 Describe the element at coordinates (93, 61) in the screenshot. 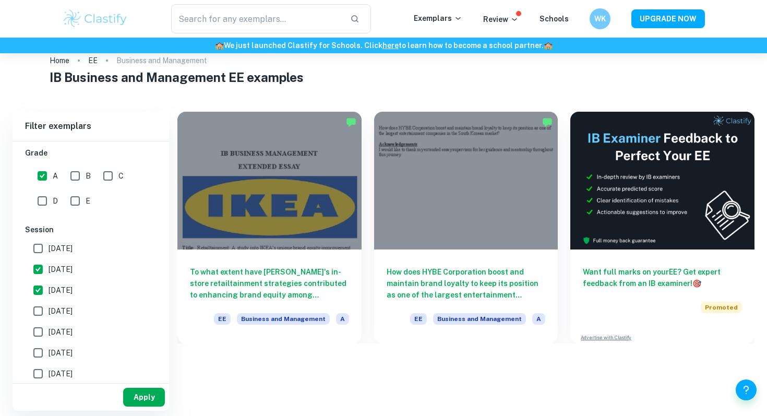

I see `a: EE` at that location.